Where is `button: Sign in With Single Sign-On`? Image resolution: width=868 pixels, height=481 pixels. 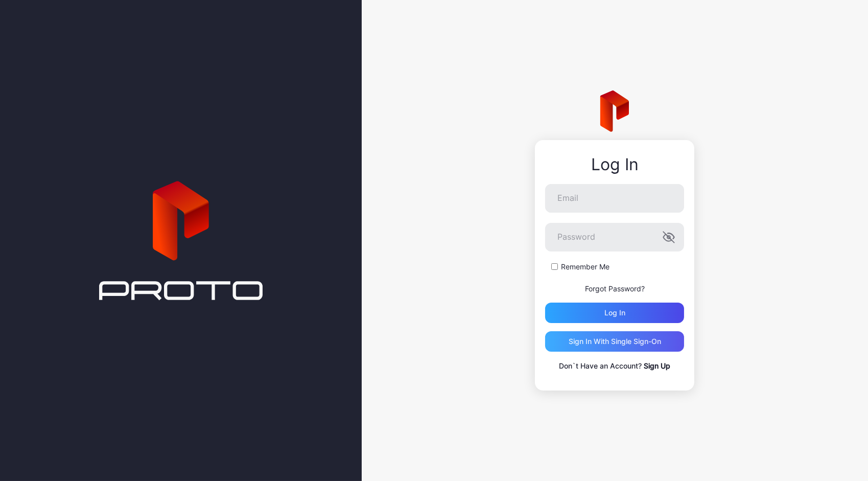
button: Sign in With Single Sign-On is located at coordinates (615, 341).